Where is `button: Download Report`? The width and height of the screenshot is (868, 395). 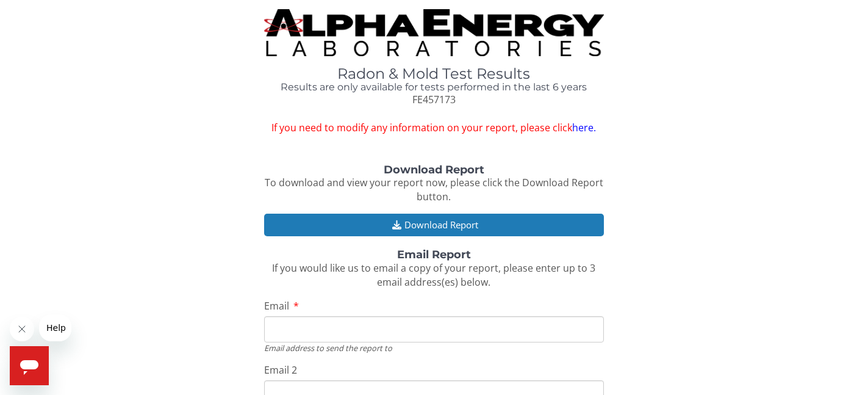
button: Download Report is located at coordinates (433, 224).